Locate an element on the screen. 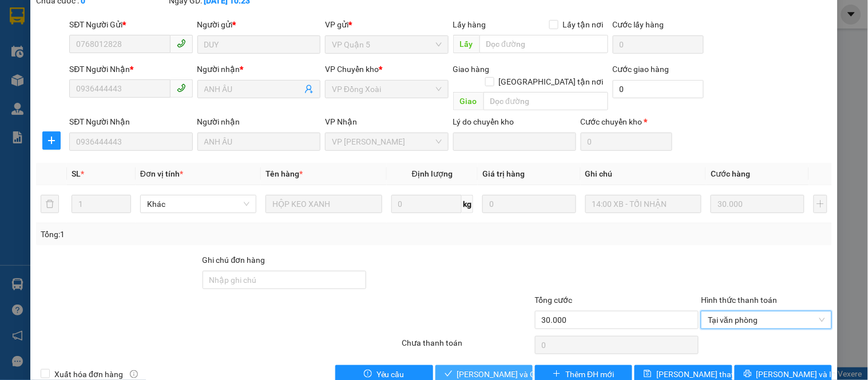  span: Khác is located at coordinates (198, 204).